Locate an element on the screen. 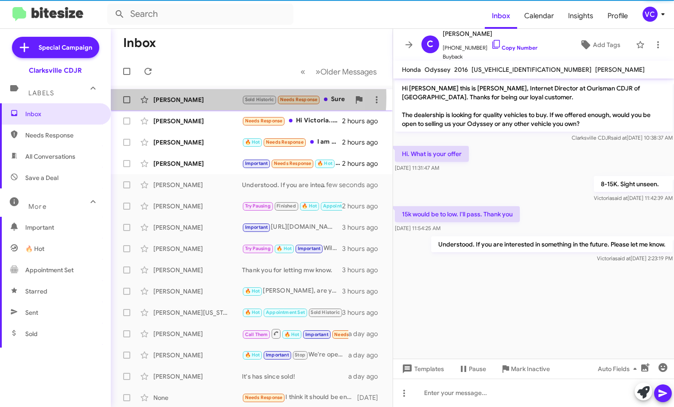 This screenshot has height=407, width=674. p: 15k would be to low. I'll pass. Thank you is located at coordinates (457, 214).